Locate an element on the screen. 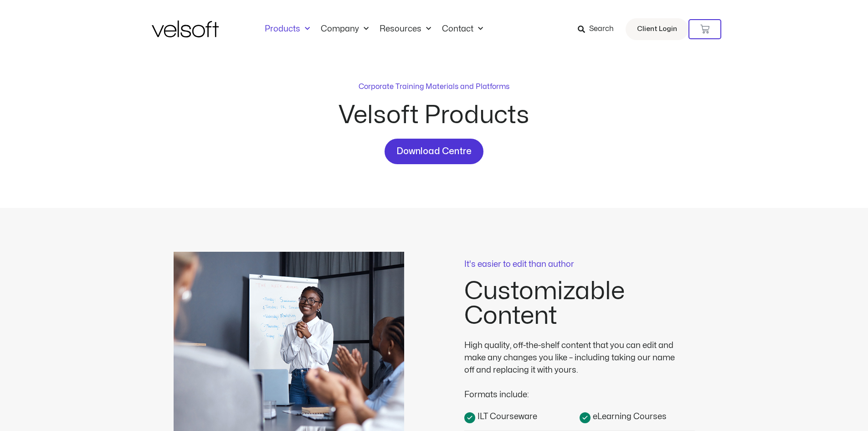  span: ILT Courseware is located at coordinates (506, 416).